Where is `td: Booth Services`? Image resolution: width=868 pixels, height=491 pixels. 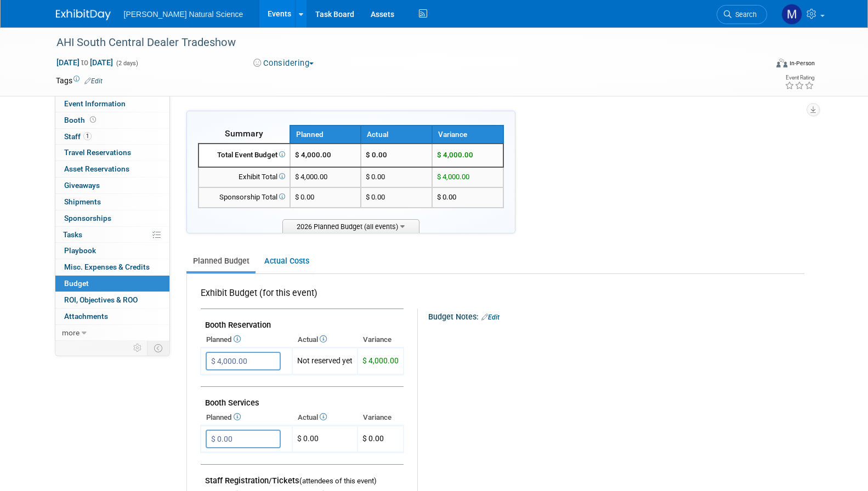 td: Booth Services is located at coordinates (302, 398).